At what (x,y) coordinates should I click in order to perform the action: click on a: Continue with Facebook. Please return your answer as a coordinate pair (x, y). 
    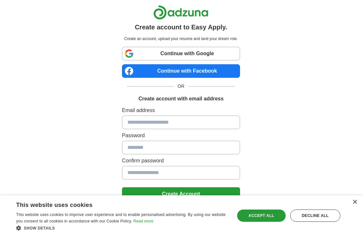
    Looking at the image, I should click on (181, 71).